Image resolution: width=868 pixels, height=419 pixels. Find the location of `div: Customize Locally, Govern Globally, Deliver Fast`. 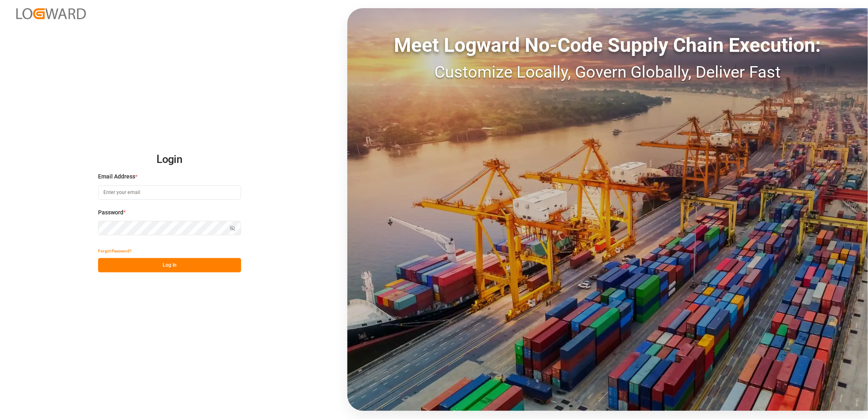

div: Customize Locally, Govern Globally, Deliver Fast is located at coordinates (607, 73).